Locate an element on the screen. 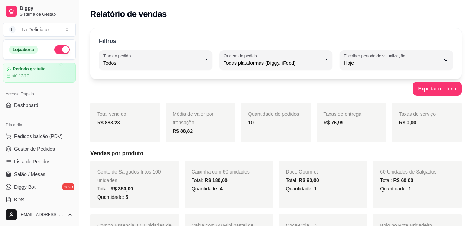 The width and height of the screenshot is (473, 226). strong: R$ 0,00 is located at coordinates (408, 123).